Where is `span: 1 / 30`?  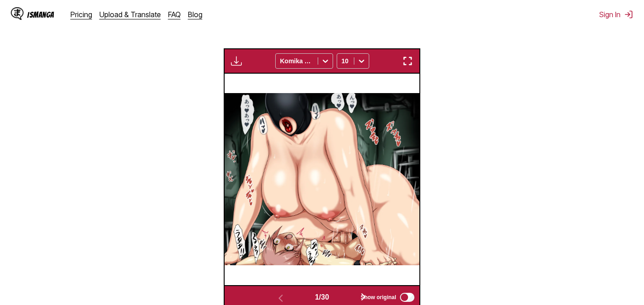 span: 1 / 30 is located at coordinates (321, 298).